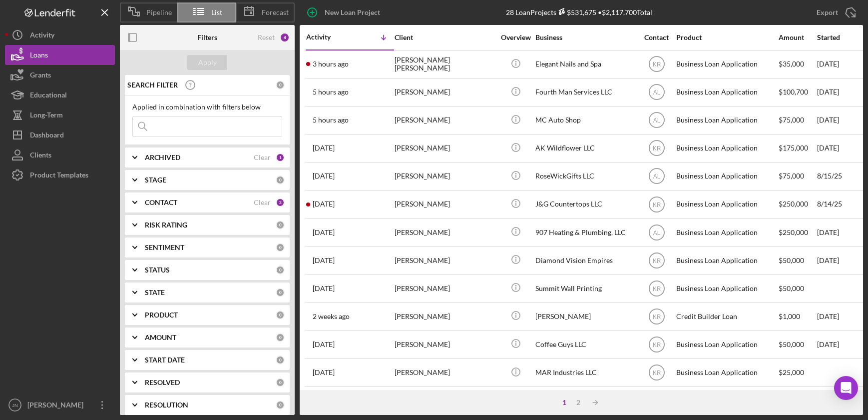  I want to click on div: 907 Heating & Plumbing, LLC, so click(586, 232).